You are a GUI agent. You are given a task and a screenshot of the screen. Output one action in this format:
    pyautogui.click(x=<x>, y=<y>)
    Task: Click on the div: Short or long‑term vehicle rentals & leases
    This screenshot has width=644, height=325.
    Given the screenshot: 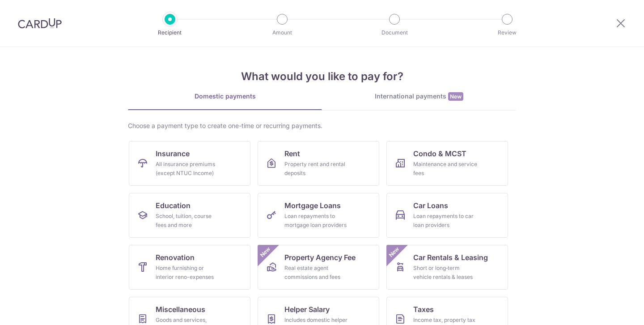 What is the action you would take?
    pyautogui.click(x=445, y=273)
    